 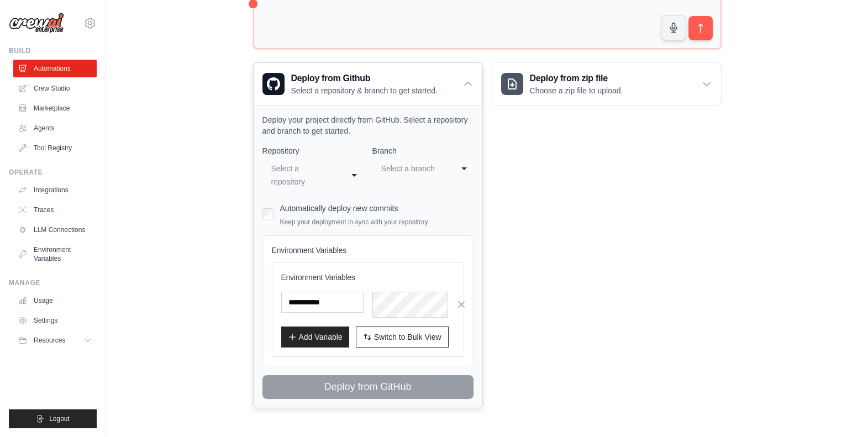 What do you see at coordinates (315, 337) in the screenshot?
I see `button: Add Variable` at bounding box center [315, 337].